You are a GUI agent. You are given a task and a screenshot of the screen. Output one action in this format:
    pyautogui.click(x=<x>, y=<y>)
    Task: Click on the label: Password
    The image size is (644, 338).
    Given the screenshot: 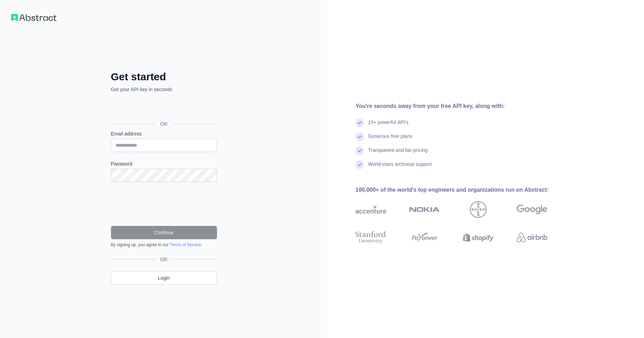 What is the action you would take?
    pyautogui.click(x=164, y=164)
    